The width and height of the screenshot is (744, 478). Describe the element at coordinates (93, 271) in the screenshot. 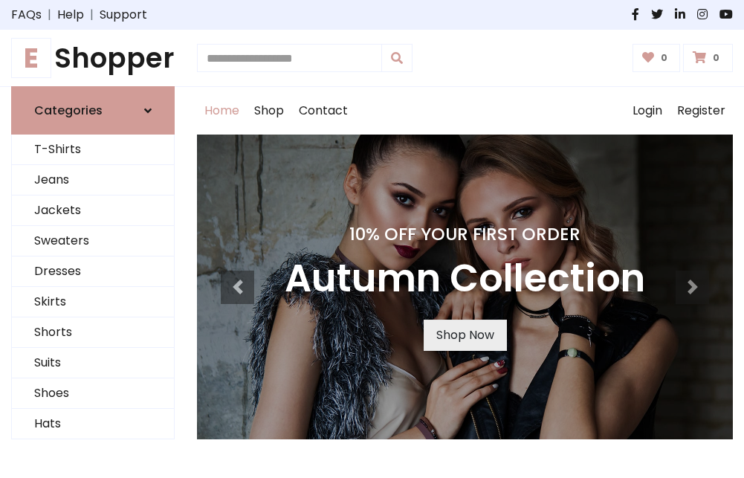

I see `a: Dresses` at that location.